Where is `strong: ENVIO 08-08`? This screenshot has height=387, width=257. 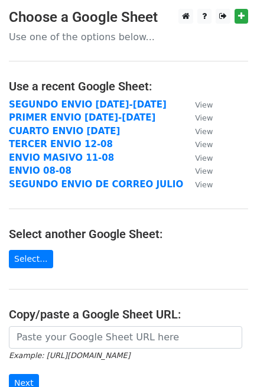 strong: ENVIO 08-08 is located at coordinates (40, 171).